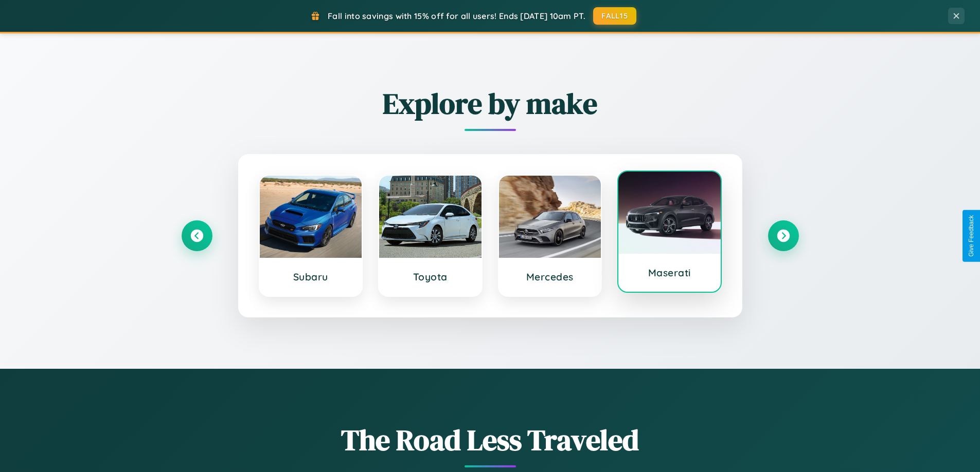  I want to click on button: FALL15, so click(615, 16).